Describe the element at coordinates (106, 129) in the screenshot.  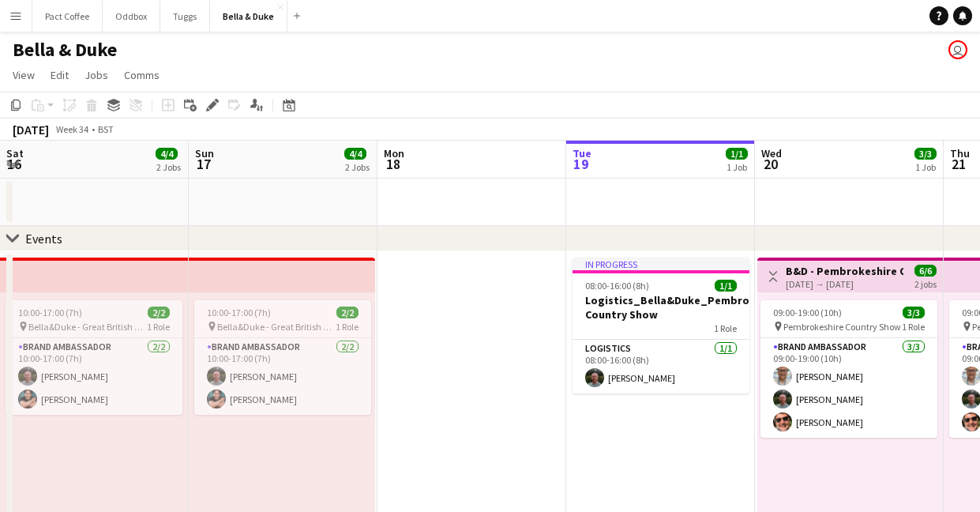
I see `div: BST` at that location.